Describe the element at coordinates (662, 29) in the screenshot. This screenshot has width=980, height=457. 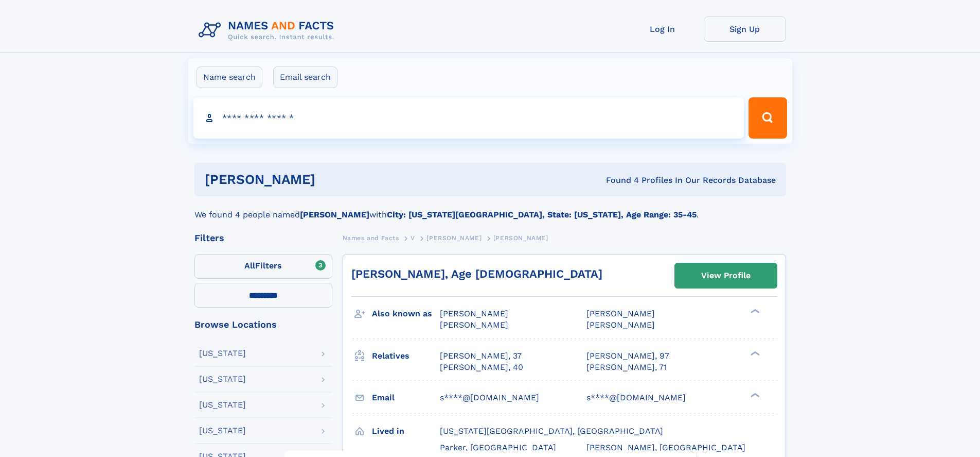
I see `a: Log In` at that location.